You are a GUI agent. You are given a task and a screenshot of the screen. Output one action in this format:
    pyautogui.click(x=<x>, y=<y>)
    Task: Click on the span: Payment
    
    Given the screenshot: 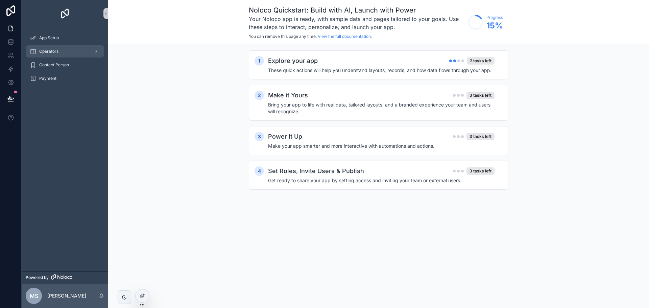 What is the action you would take?
    pyautogui.click(x=48, y=78)
    